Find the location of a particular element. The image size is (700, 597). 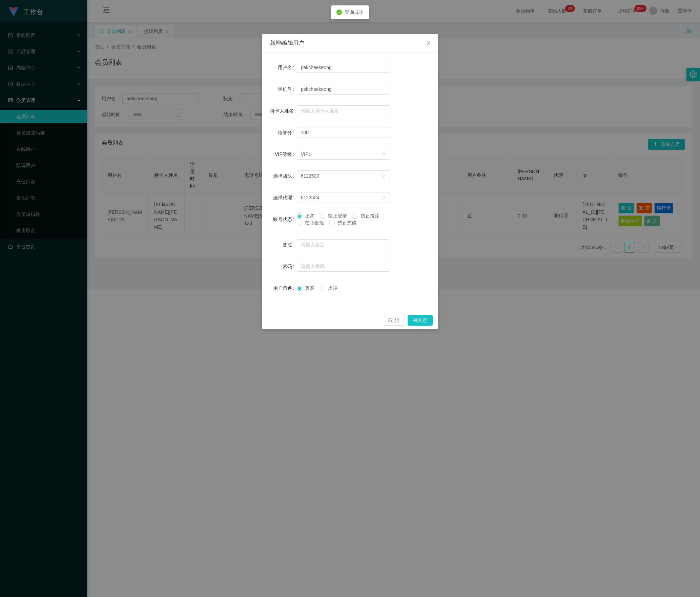

button: 确实定 is located at coordinates (420, 320).